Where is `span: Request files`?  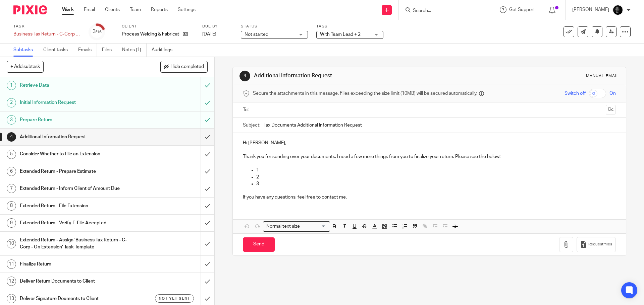 span: Request files is located at coordinates (600, 245).